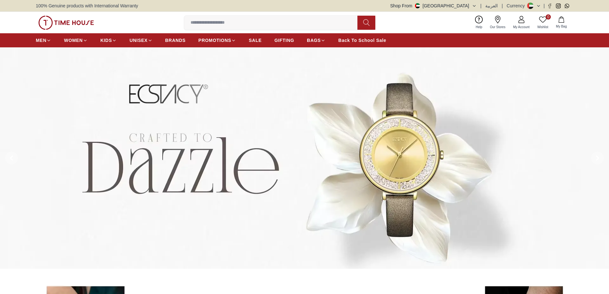 The height and width of the screenshot is (294, 609). I want to click on a: BAGS, so click(316, 40).